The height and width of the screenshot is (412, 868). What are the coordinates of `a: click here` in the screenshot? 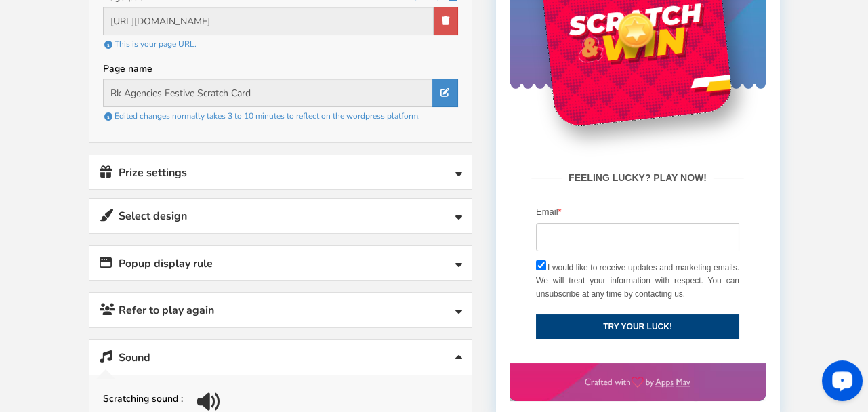 It's located at (224, 10).